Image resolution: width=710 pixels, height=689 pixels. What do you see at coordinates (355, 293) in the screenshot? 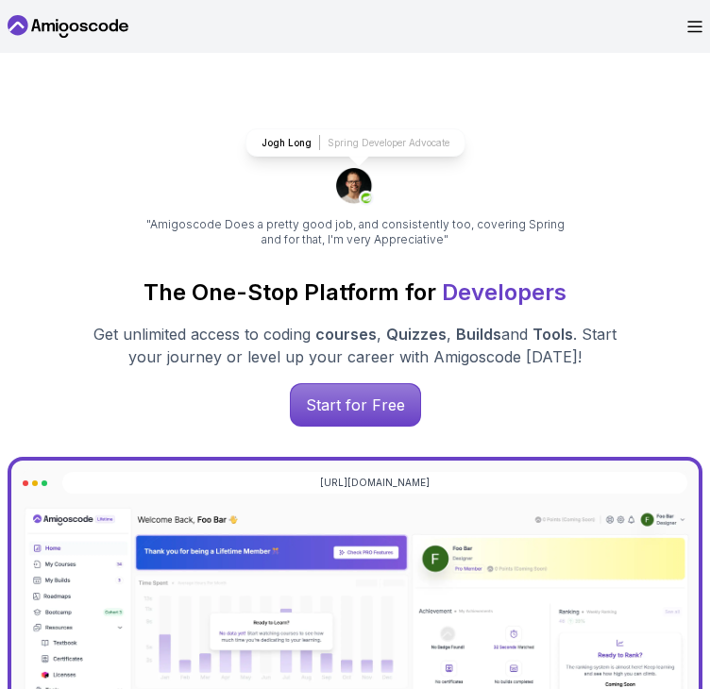
I see `h1: The One-Stop Platform for` at bounding box center [355, 293].